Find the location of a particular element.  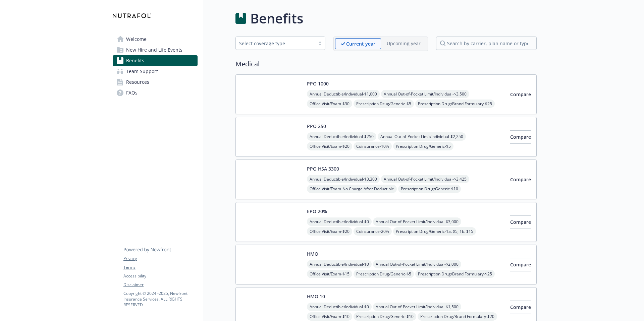

span: Team Support is located at coordinates (142, 71).